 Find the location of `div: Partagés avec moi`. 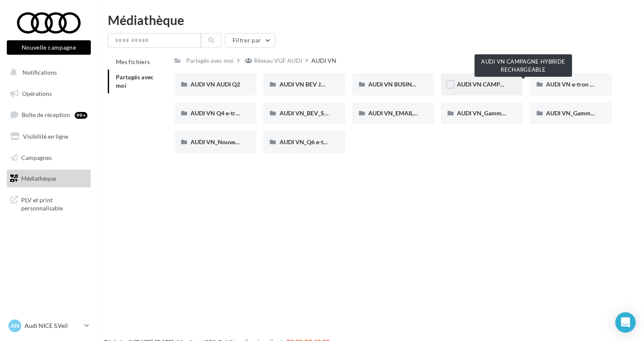

div: Partagés avec moi is located at coordinates (210, 61).